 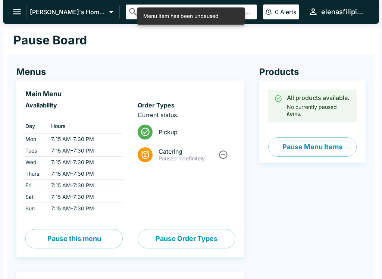 I want to click on span: Pickup, so click(x=193, y=132).